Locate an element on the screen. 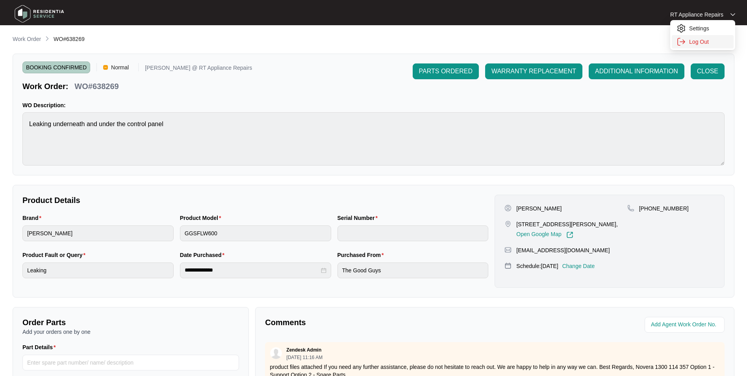 This screenshot has width=747, height=376. img: Link-External is located at coordinates (570, 235).